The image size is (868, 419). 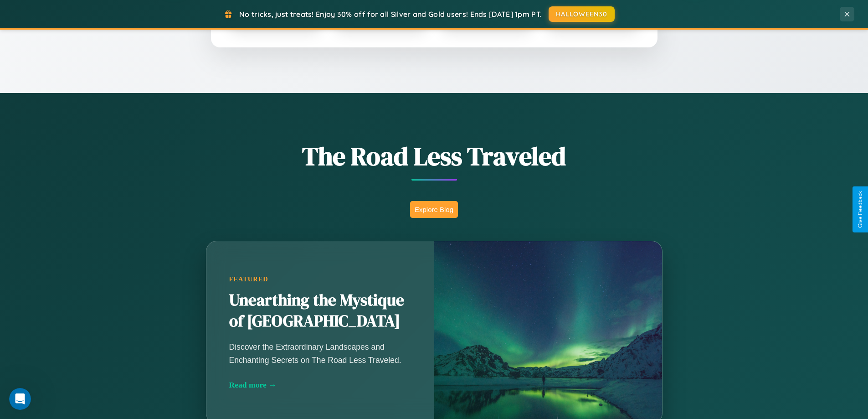 What do you see at coordinates (581, 14) in the screenshot?
I see `button: HALLOWEEN30` at bounding box center [581, 14].